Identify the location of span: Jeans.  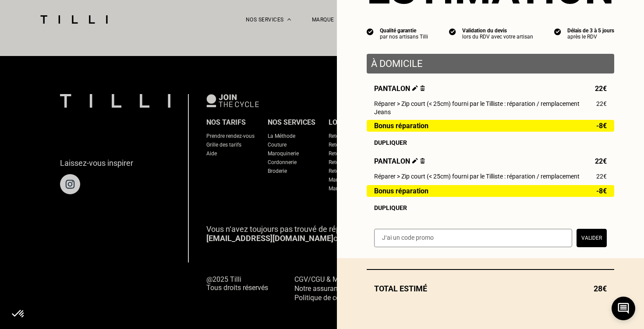
(383, 112).